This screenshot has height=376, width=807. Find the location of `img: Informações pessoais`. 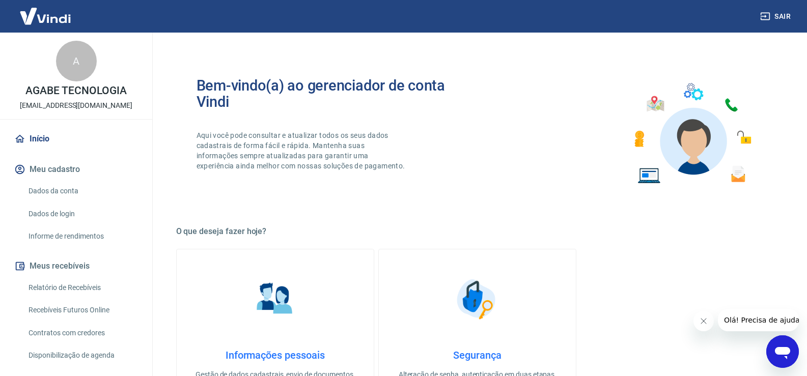

img: Informações pessoais is located at coordinates (275, 299).